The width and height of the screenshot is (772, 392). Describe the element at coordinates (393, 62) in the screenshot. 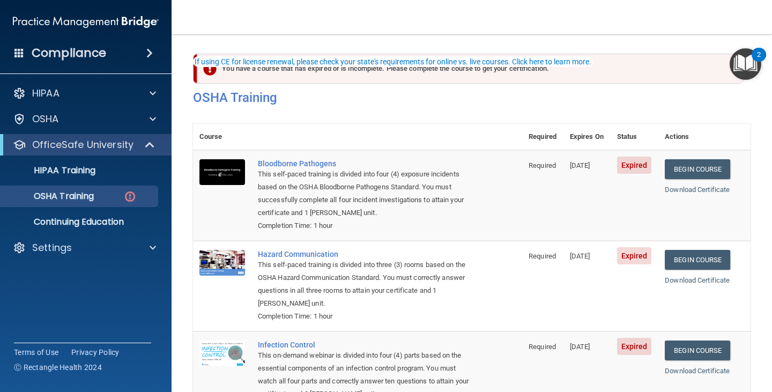

I see `div: If using CE for license renewal, please check your state's requirements for online vs. live cours...` at that location.